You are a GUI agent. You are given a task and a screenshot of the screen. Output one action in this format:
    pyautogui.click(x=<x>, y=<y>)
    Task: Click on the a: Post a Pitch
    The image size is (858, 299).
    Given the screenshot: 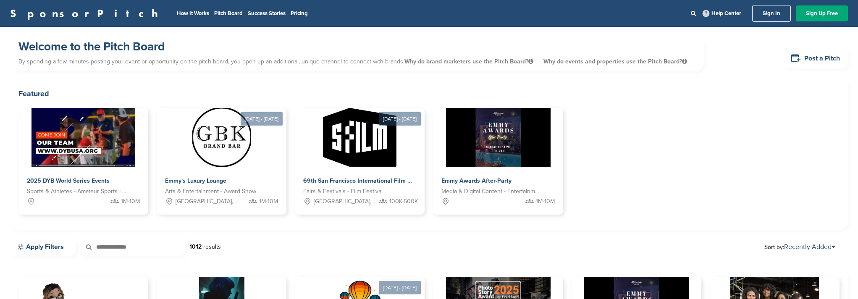 What is the action you would take?
    pyautogui.click(x=816, y=58)
    